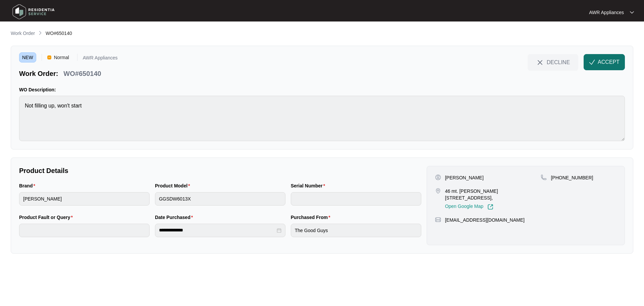  I want to click on label: Purchased From, so click(312, 217).